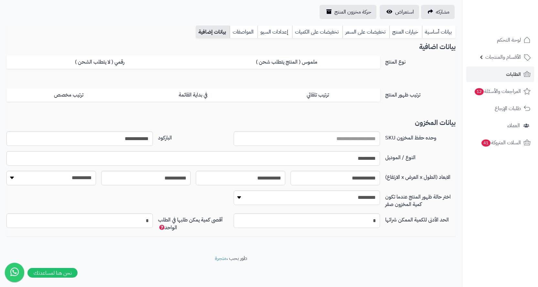 This screenshot has width=538, height=287. I want to click on a: العملاء, so click(500, 126).